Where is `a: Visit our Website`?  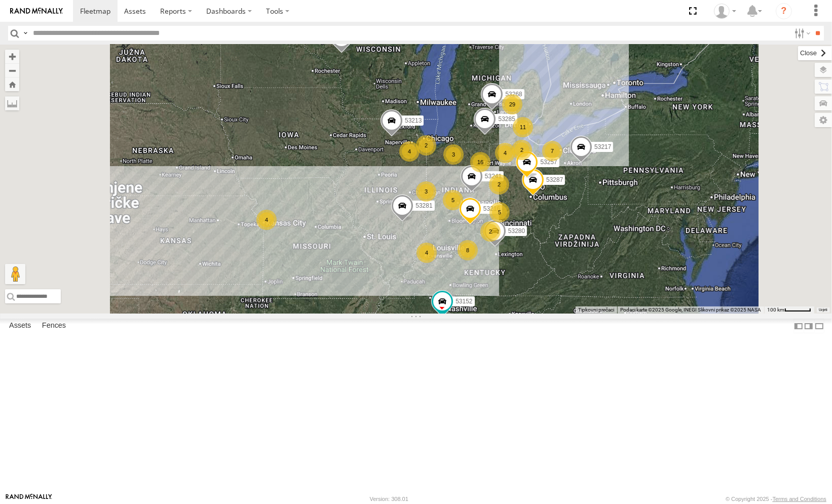 a: Visit our Website is located at coordinates (29, 499).